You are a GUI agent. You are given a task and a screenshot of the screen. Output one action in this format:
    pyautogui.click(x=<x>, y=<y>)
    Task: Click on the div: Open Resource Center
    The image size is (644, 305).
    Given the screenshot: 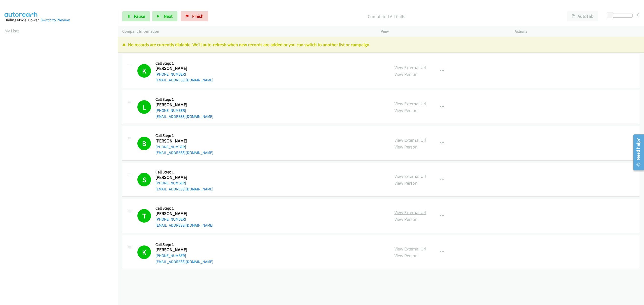 What is the action you would take?
    pyautogui.click(x=9, y=20)
    